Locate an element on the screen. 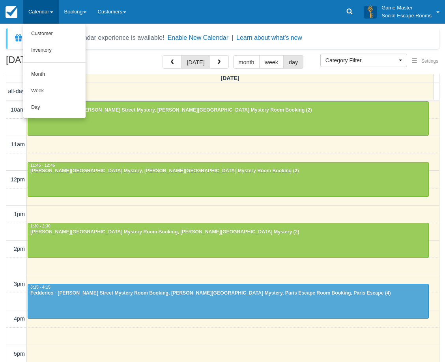 The image size is (445, 362). img: A3 is located at coordinates (370, 12).